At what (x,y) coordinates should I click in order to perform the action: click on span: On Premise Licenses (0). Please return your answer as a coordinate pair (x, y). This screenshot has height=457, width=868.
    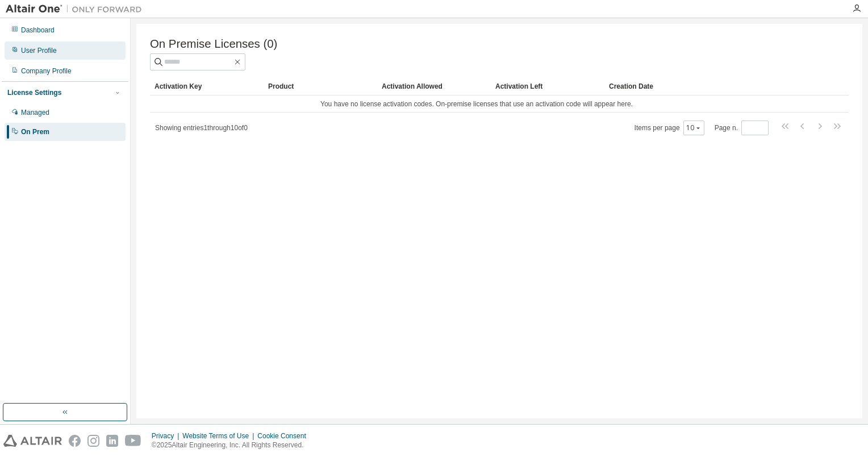
    Looking at the image, I should click on (213, 44).